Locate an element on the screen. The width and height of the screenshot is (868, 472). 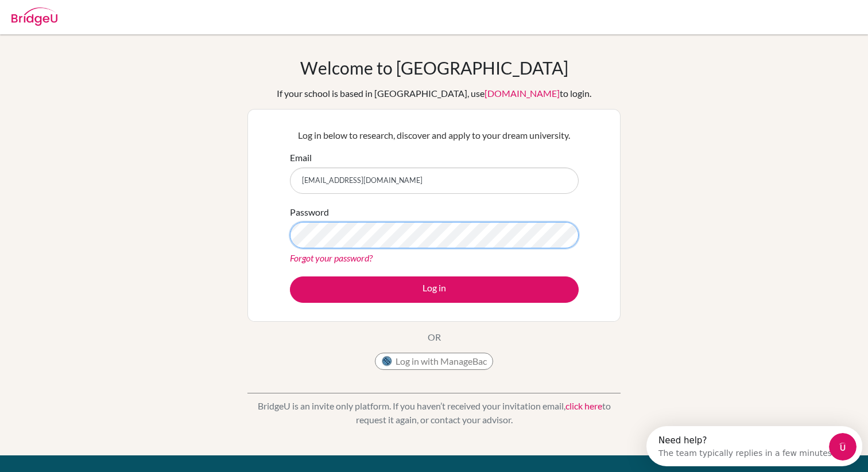
div: Open Intercom Messenger is located at coordinates (113, 20).